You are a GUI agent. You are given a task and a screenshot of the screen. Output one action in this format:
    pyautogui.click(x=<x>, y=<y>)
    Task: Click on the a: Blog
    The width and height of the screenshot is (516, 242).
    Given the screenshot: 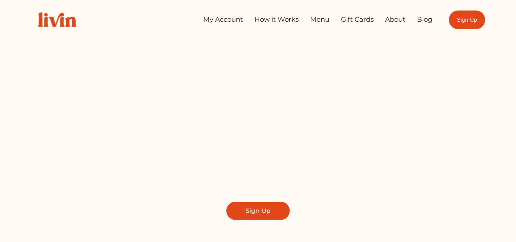 What is the action you would take?
    pyautogui.click(x=425, y=20)
    